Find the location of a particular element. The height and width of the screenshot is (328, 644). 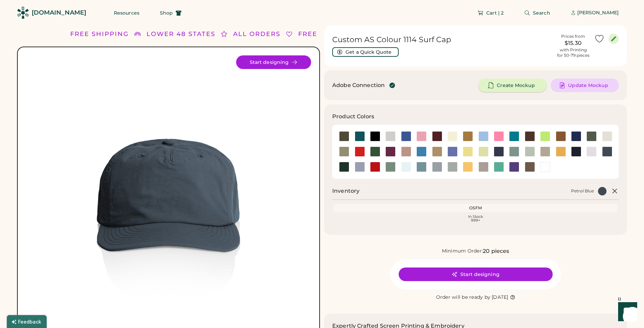

h3: Product Colors is located at coordinates (353, 117).